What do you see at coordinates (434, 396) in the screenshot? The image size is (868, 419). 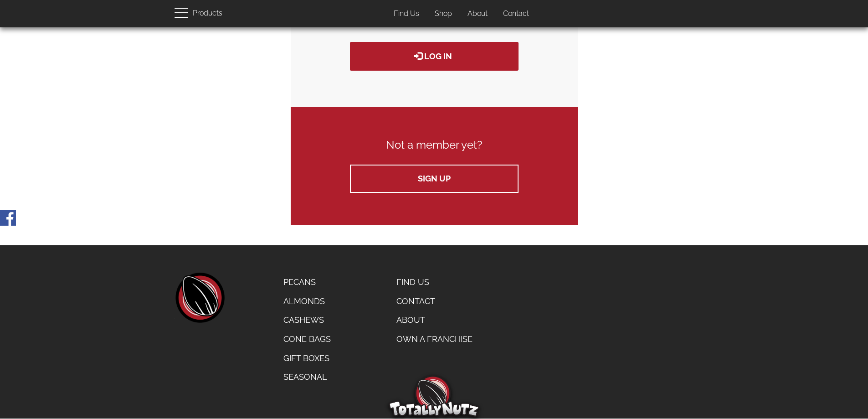 I see `img: Totally Nutz Logo` at bounding box center [434, 396].